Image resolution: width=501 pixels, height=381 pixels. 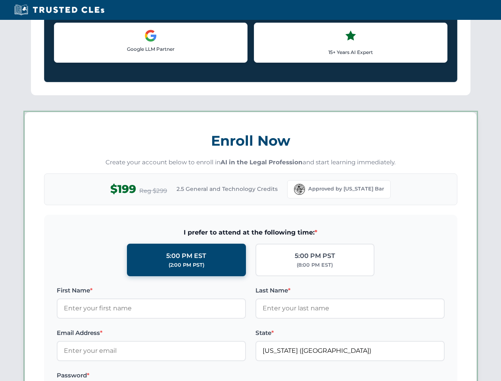 I want to click on label: First Name, so click(x=151, y=290).